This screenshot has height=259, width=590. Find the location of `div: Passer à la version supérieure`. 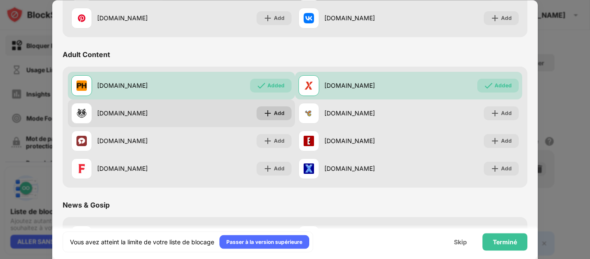

div: Passer à la version supérieure is located at coordinates (264, 241).